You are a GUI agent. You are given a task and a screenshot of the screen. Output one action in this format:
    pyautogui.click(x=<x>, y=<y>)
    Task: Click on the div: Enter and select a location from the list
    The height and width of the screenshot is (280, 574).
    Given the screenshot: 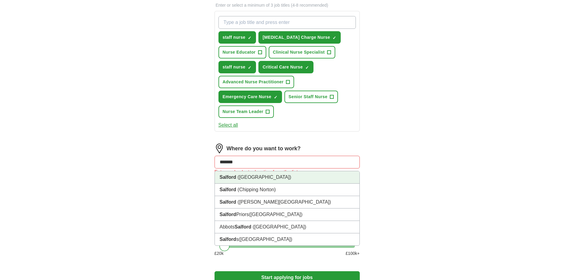 What is the action you would take?
    pyautogui.click(x=287, y=172)
    